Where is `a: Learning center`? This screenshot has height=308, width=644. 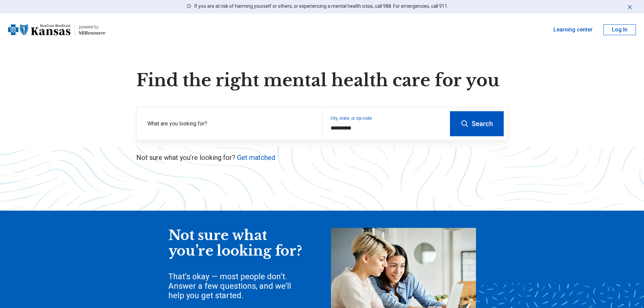 a: Learning center is located at coordinates (573, 30).